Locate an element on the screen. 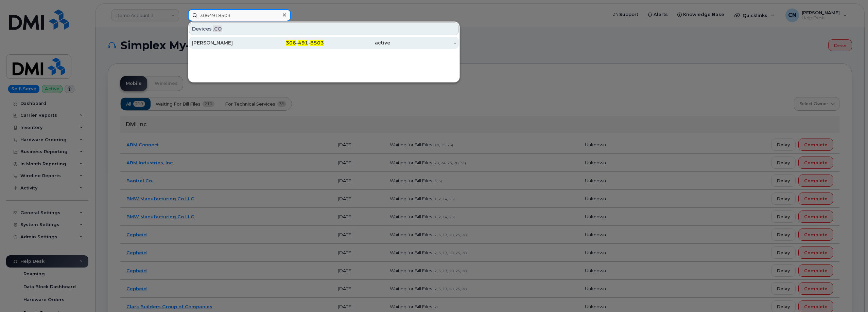 This screenshot has height=312, width=868. div: Devices is located at coordinates (324, 29).